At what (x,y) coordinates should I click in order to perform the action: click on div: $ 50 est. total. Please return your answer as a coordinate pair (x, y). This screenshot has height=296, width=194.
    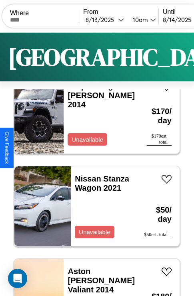
    Looking at the image, I should click on (157, 235).